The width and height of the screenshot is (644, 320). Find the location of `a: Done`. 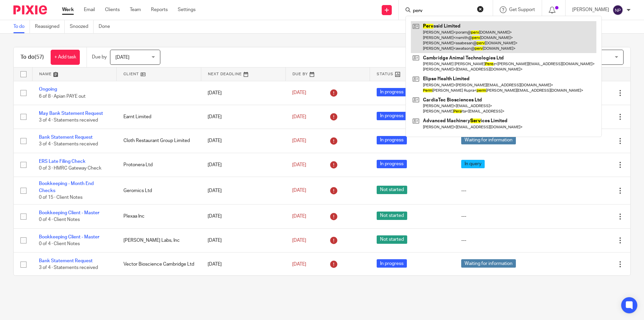

a: Done is located at coordinates (107, 27).